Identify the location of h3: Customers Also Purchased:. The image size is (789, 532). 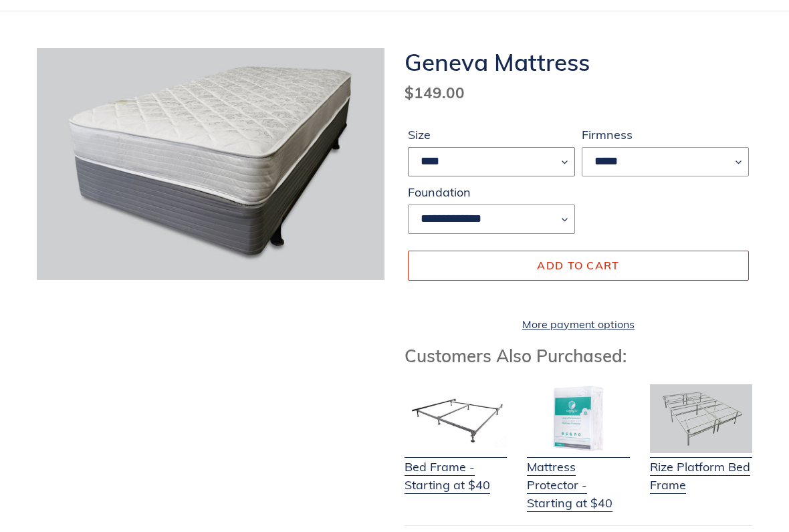
(578, 355).